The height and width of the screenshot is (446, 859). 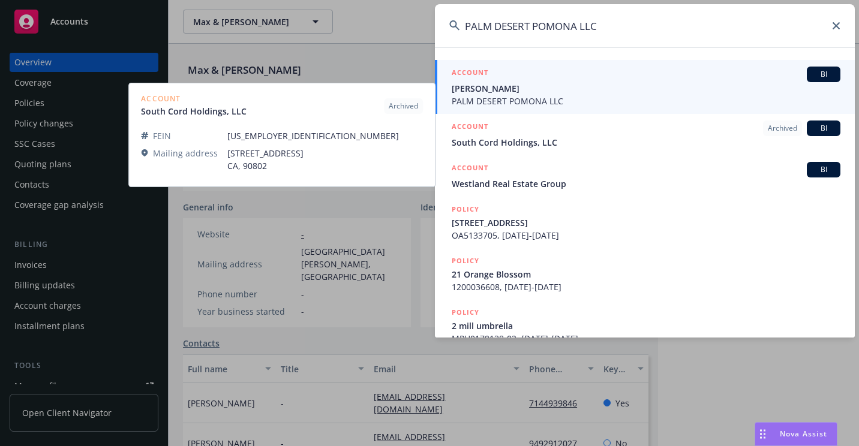 I want to click on span: 2 mill umbrella, so click(x=646, y=326).